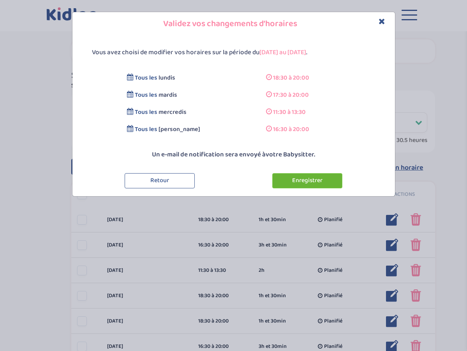  I want to click on span: Lundis, so click(167, 78).